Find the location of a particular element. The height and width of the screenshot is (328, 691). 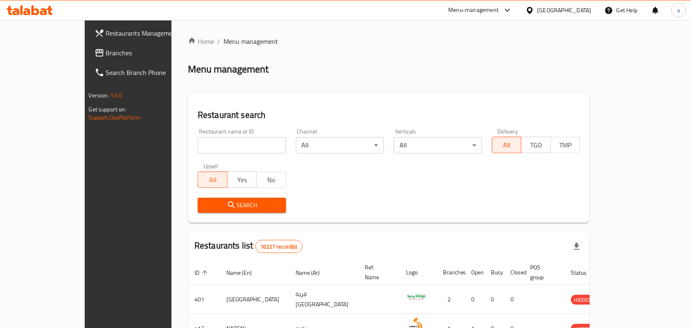

div: Total records count is located at coordinates (279, 247).